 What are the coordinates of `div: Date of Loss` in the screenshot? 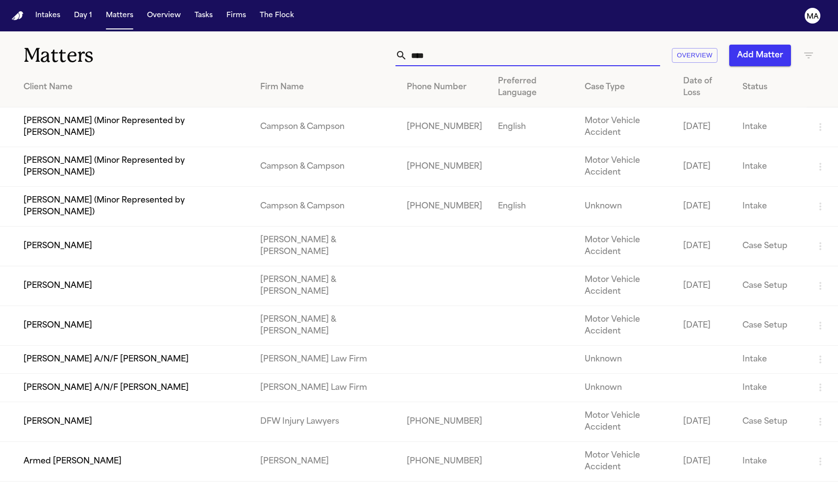 It's located at (705, 87).